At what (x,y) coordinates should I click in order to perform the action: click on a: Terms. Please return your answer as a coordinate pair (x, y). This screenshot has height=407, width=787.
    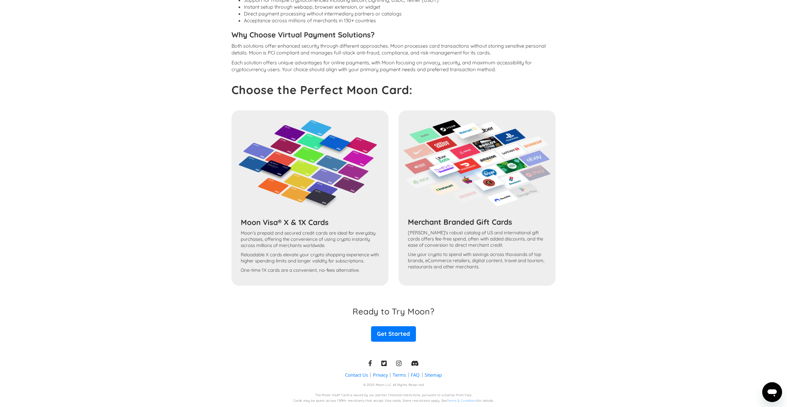
    Looking at the image, I should click on (399, 375).